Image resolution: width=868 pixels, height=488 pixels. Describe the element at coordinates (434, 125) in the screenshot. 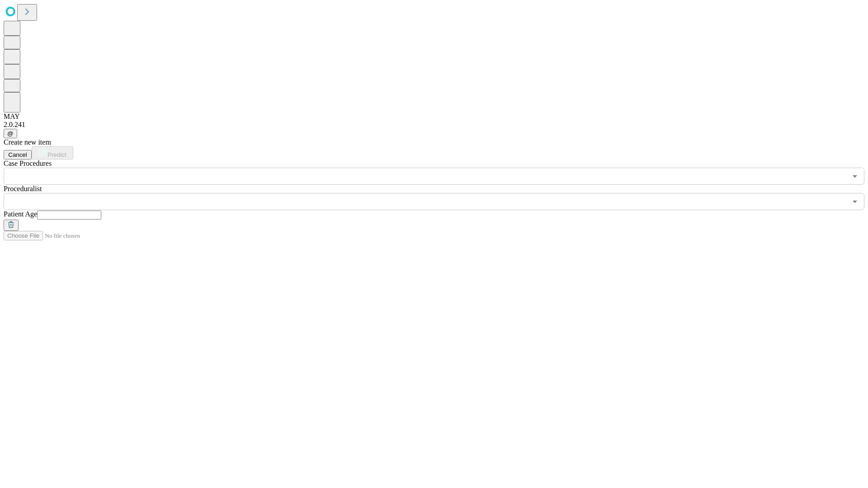

I see `div: 2.0.241` at that location.